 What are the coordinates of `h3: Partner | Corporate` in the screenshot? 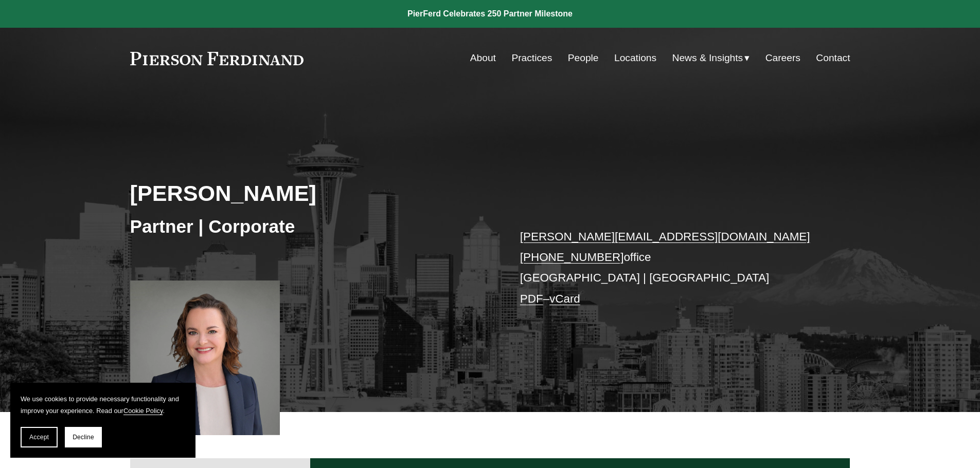 It's located at (310, 227).